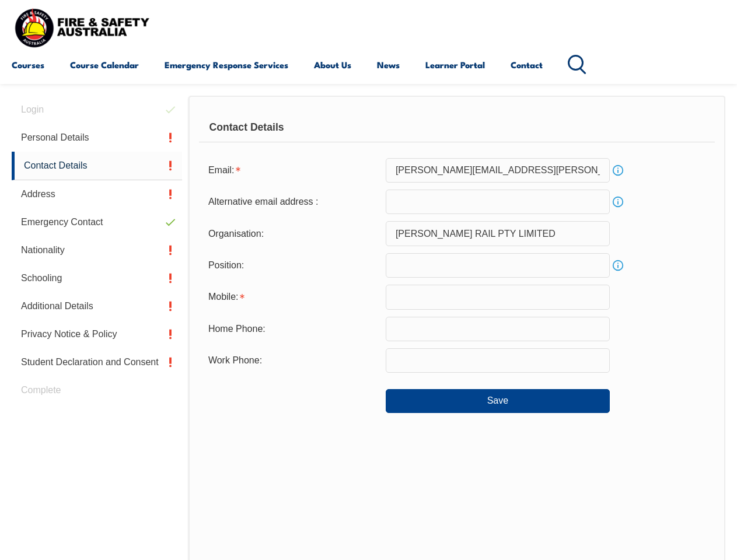 This screenshot has height=560, width=737. I want to click on a: Privacy Notice & Policy, so click(97, 334).